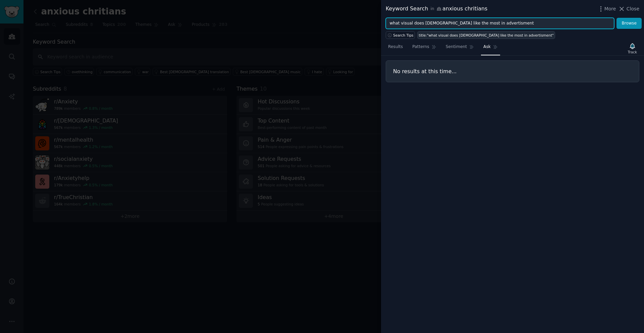  What do you see at coordinates (513, 71) in the screenshot?
I see `h3: No results at this time...` at bounding box center [513, 71].